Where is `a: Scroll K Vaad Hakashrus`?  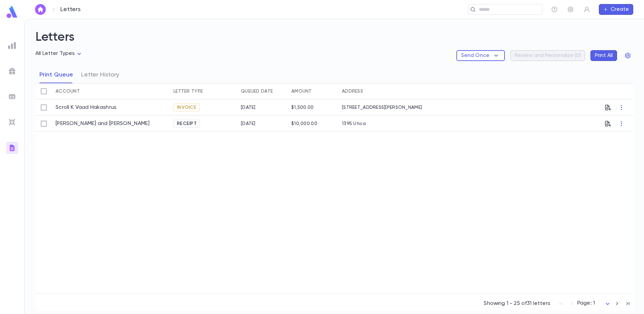 a: Scroll K Vaad Hakashrus is located at coordinates (86, 107).